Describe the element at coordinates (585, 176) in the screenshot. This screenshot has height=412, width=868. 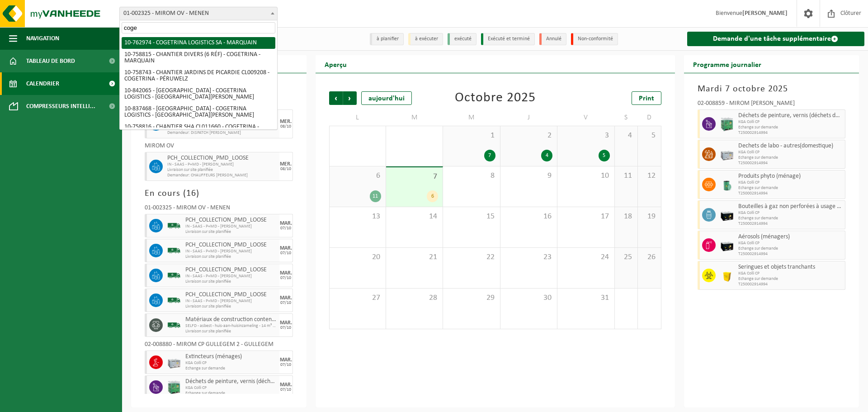
I see `span: 10` at that location.